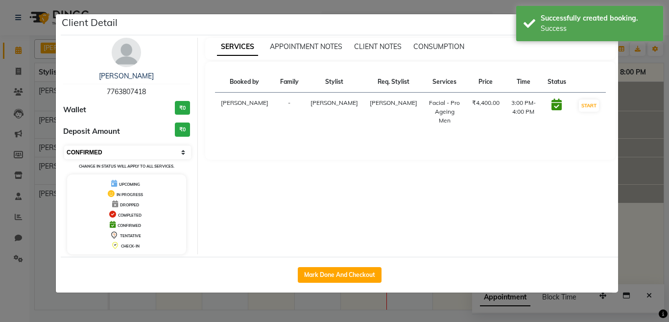  I want to click on button: Mark Done And Checkout, so click(339, 275).